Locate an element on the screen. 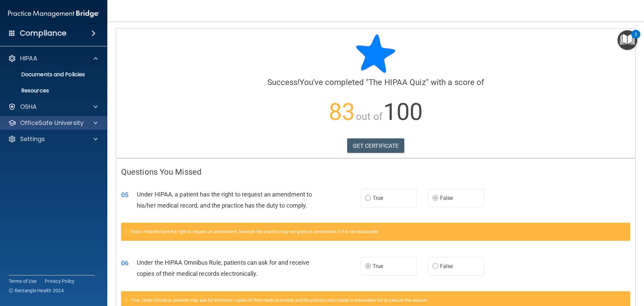 The width and height of the screenshot is (644, 306). p: OfficeSafe University is located at coordinates (51, 123).